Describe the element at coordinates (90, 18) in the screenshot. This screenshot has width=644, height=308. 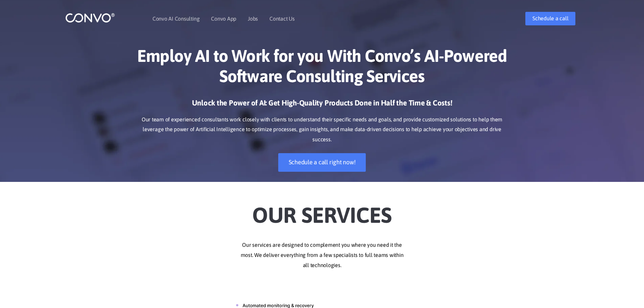
I see `img: logo_1.png` at that location.